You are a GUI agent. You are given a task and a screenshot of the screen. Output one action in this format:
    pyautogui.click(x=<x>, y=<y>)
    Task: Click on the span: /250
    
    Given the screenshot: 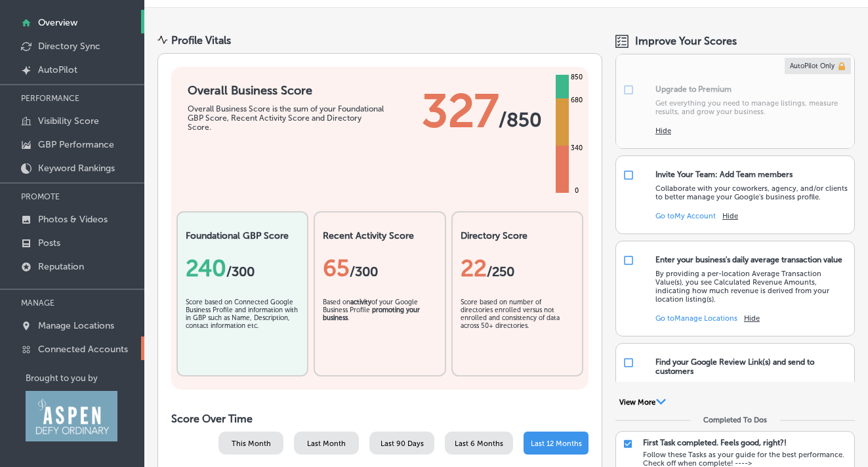 What is the action you would take?
    pyautogui.click(x=500, y=271)
    